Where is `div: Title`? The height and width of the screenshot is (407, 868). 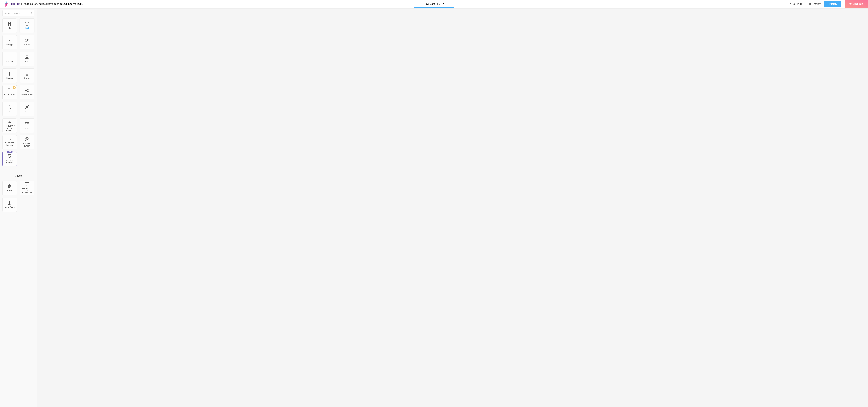
div: Title is located at coordinates (9, 28).